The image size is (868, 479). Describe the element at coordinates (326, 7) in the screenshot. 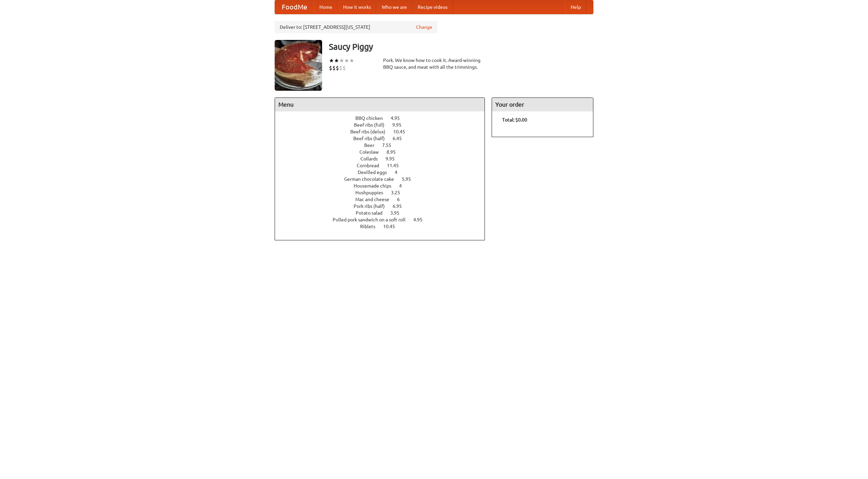

I see `a: Home` at that location.